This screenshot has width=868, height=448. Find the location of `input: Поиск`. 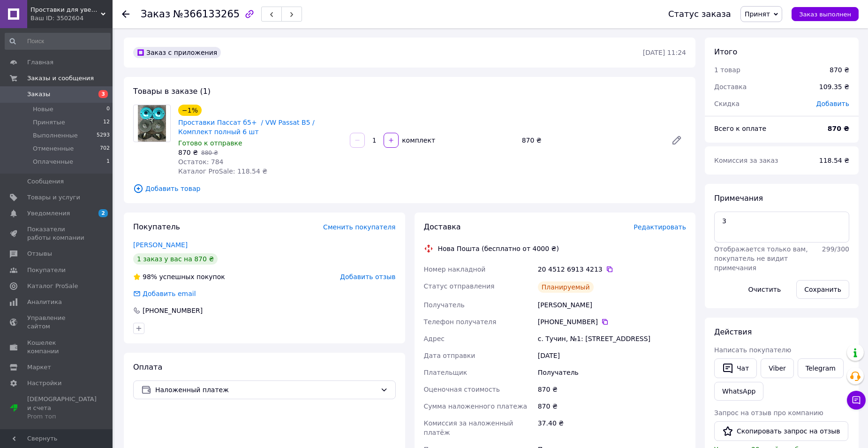

input: Поиск is located at coordinates (58, 41).